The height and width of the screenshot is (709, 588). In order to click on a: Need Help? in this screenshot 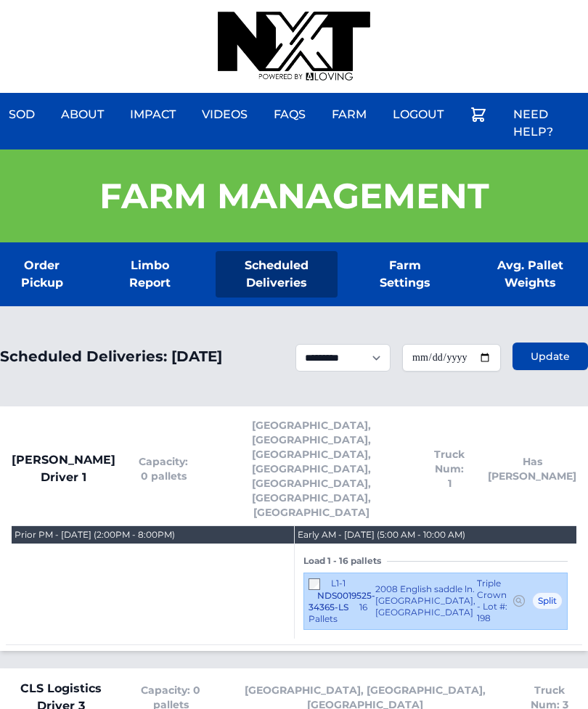, I will do `click(545, 124)`.